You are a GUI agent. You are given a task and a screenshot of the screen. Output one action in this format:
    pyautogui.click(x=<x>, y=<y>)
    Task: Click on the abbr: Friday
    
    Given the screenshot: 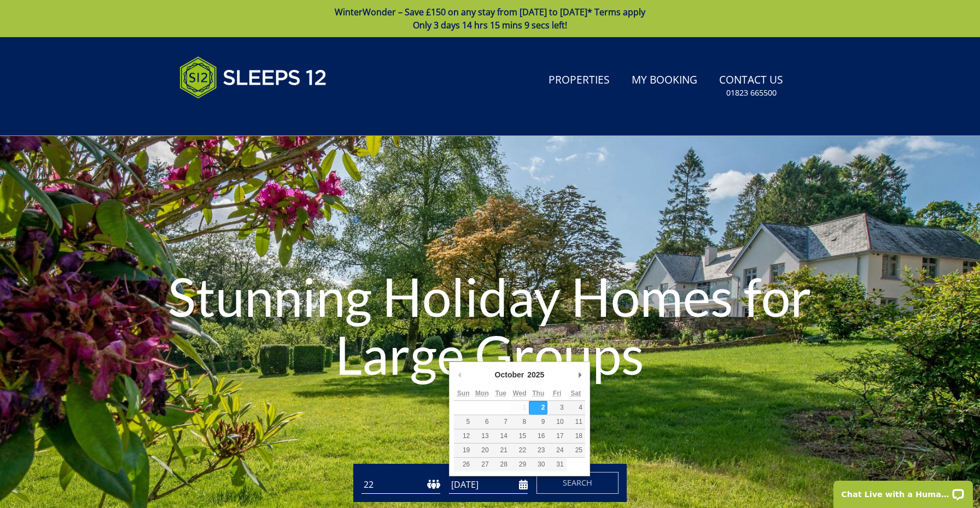 What is the action you would take?
    pyautogui.click(x=557, y=394)
    